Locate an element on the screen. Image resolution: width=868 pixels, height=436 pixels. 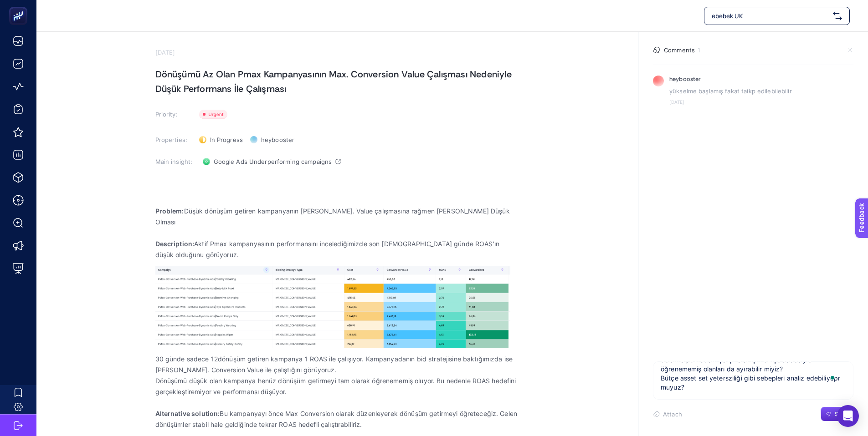
div: Open Intercom Messenger is located at coordinates (848, 416).